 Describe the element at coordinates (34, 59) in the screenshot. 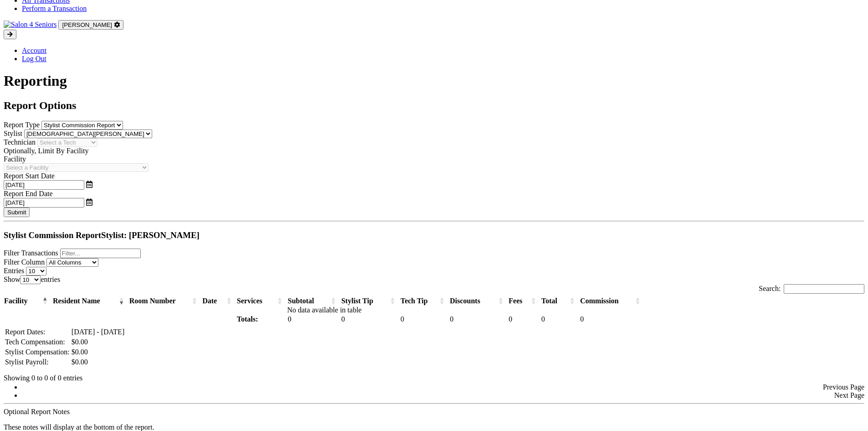

I see `a: Log Out` at that location.